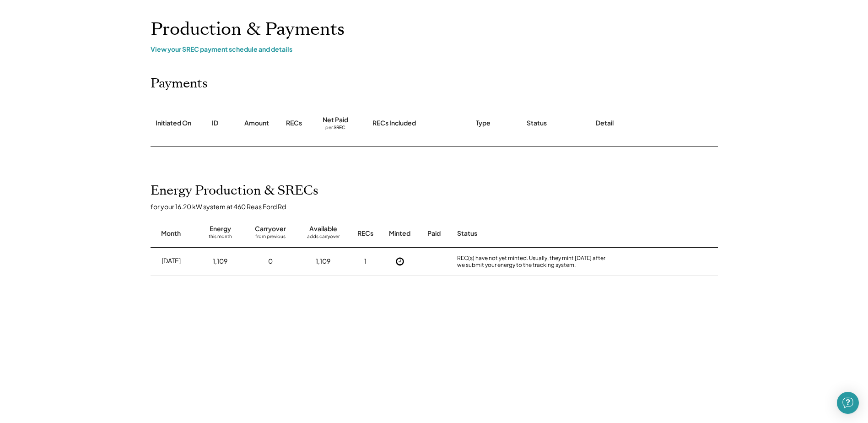 This screenshot has height=423, width=868. I want to click on div: Carryover, so click(270, 229).